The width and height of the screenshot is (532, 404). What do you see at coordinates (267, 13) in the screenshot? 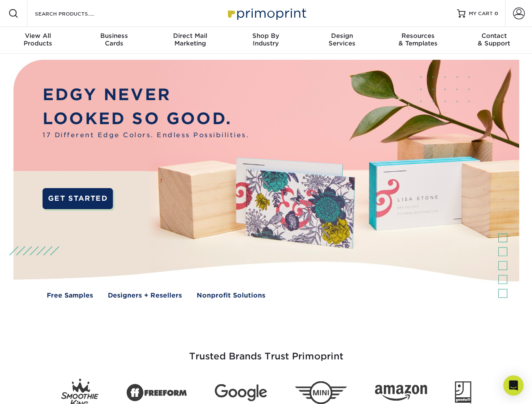
I see `img: Primoprint` at bounding box center [267, 13].